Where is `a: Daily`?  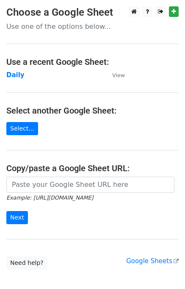
a: Daily is located at coordinates (15, 75).